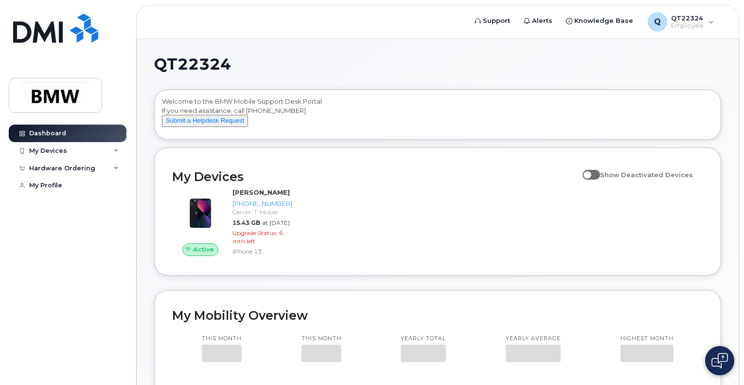 The height and width of the screenshot is (385, 744). I want to click on img: image20231002-3703462-1ig824h.jpeg, so click(200, 213).